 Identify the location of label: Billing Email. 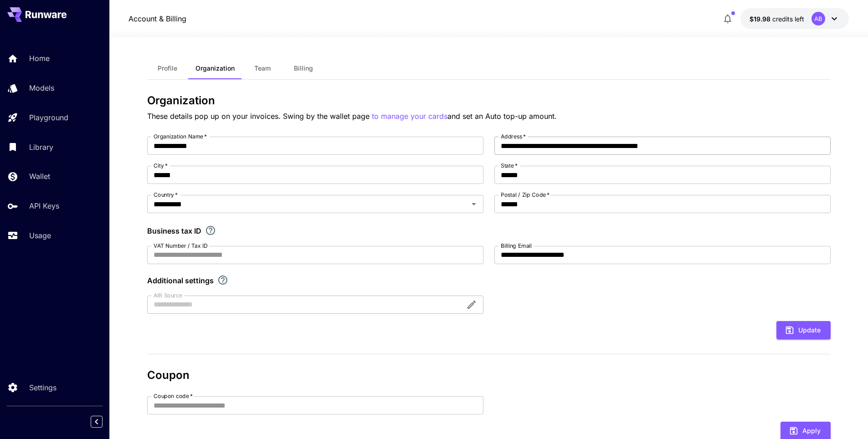
(516, 245).